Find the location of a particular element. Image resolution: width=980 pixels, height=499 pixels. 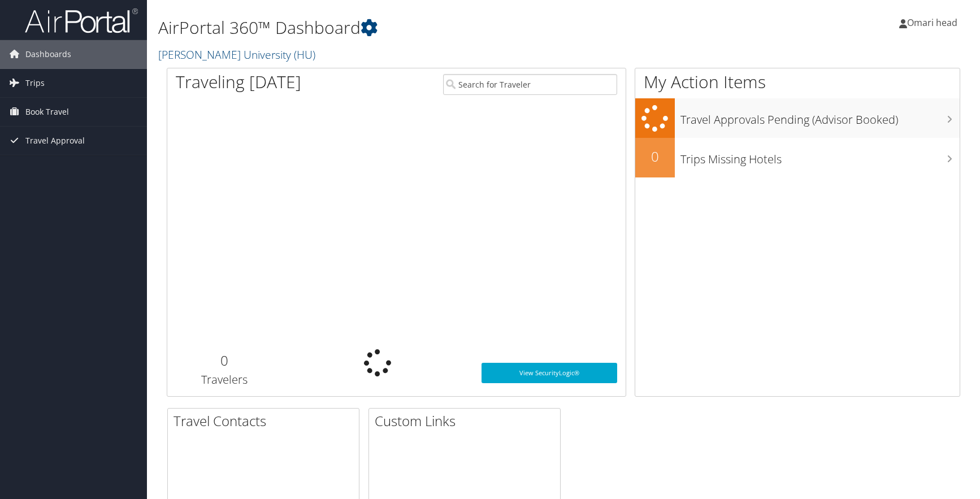

span: Omari head is located at coordinates (932, 23).